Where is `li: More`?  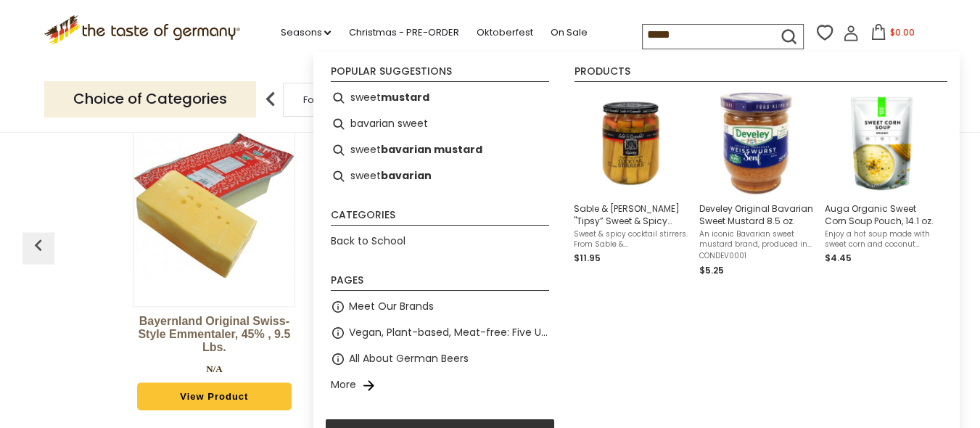
li: More is located at coordinates (439, 385).